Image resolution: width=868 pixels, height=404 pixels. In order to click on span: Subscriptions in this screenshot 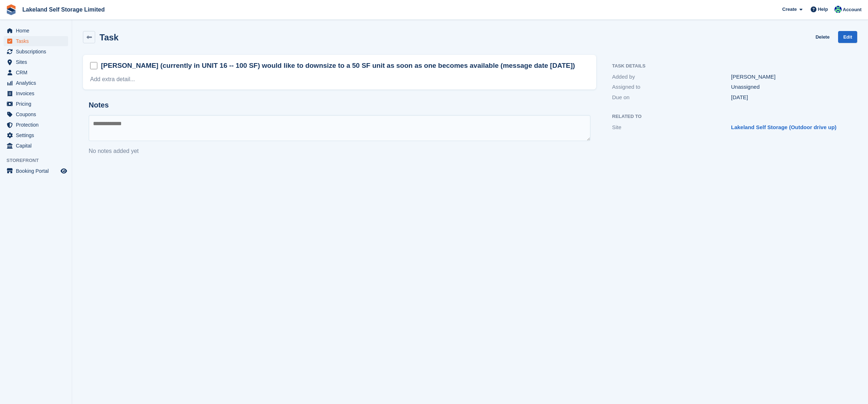, I will do `click(38, 52)`.